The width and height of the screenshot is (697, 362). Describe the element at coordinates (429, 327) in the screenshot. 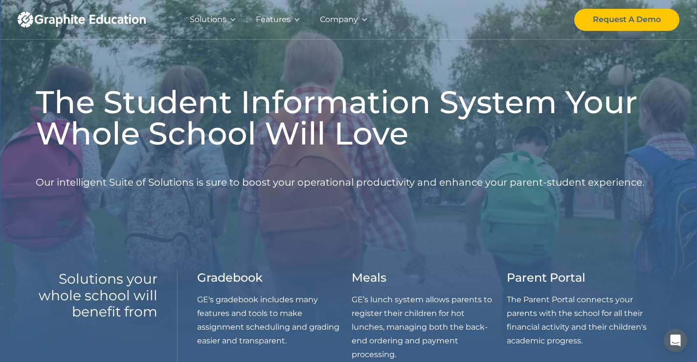

I see `p: GE’s lunch system allows parents to register their children for hot lunches, managing both the ba...` at that location.